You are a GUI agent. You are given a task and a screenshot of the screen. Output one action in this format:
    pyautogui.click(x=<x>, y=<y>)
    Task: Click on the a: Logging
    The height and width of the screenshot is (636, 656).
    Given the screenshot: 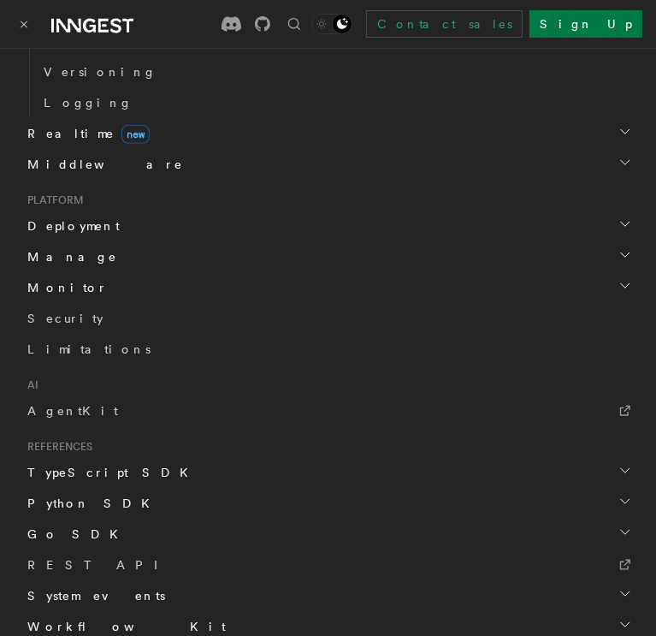 What is the action you would take?
    pyautogui.click(x=336, y=103)
    